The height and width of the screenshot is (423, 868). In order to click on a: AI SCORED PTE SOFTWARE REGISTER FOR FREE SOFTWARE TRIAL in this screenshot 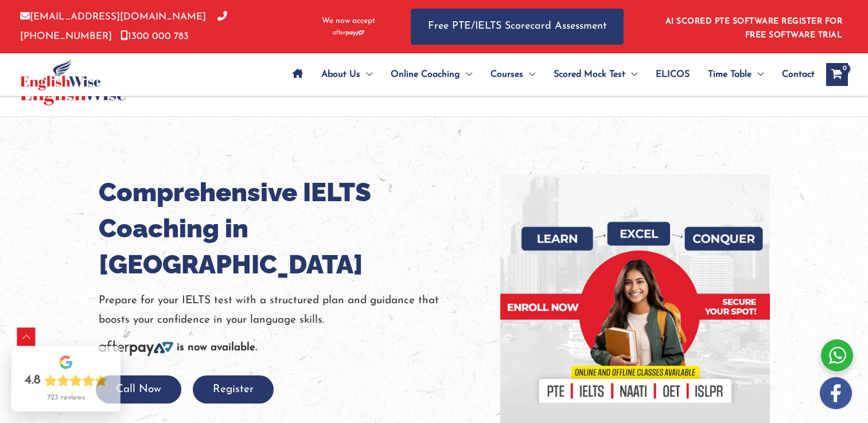, I will do `click(754, 28)`.